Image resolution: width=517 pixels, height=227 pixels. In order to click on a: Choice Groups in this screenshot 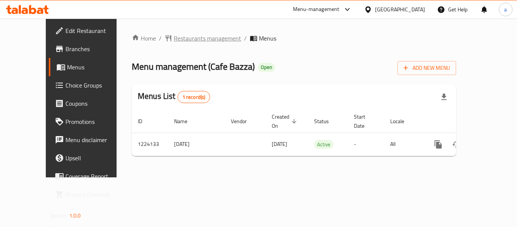, I will do `click(90, 85)`.